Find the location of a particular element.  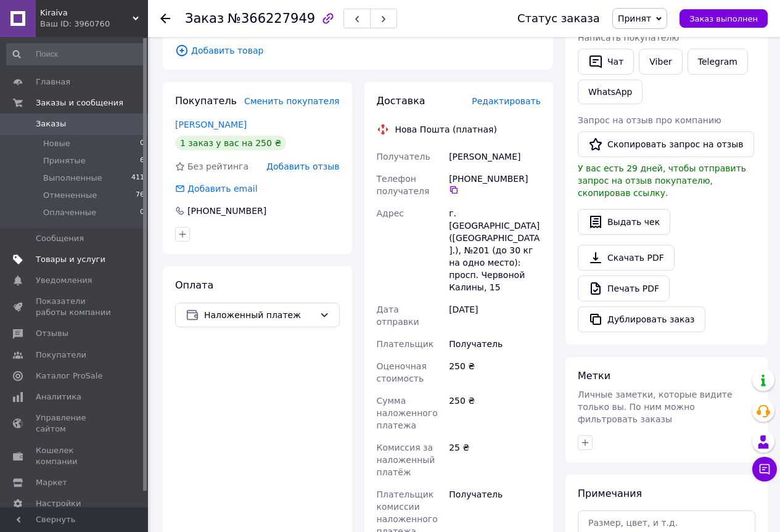

span: Дата отправки is located at coordinates (397, 316).